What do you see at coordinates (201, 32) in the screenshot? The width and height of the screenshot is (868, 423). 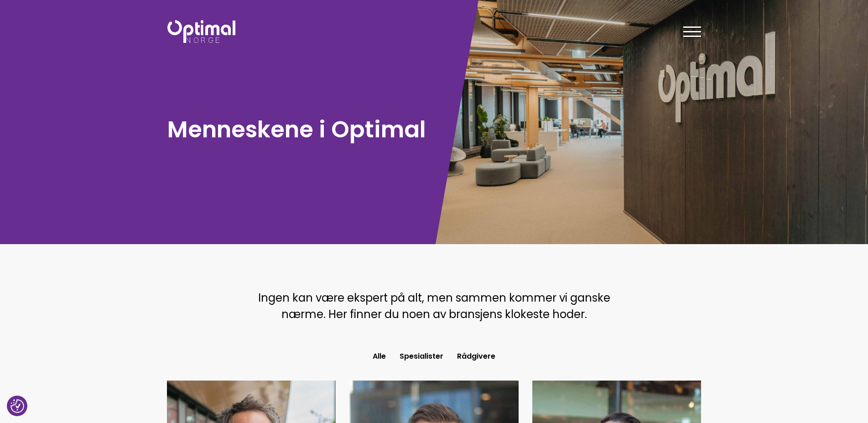 I see `img: Optimal Norge` at bounding box center [201, 32].